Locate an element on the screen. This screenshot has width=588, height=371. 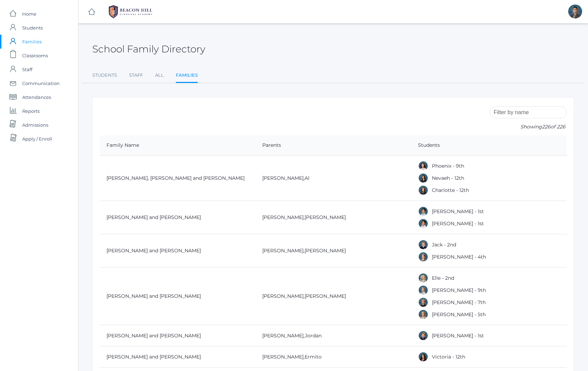
img: BHCALogos-05-308ed15e86a5a0abce9b8dd61676a3503ac9727e845dece92d48e8588c001991.png is located at coordinates (131, 12).